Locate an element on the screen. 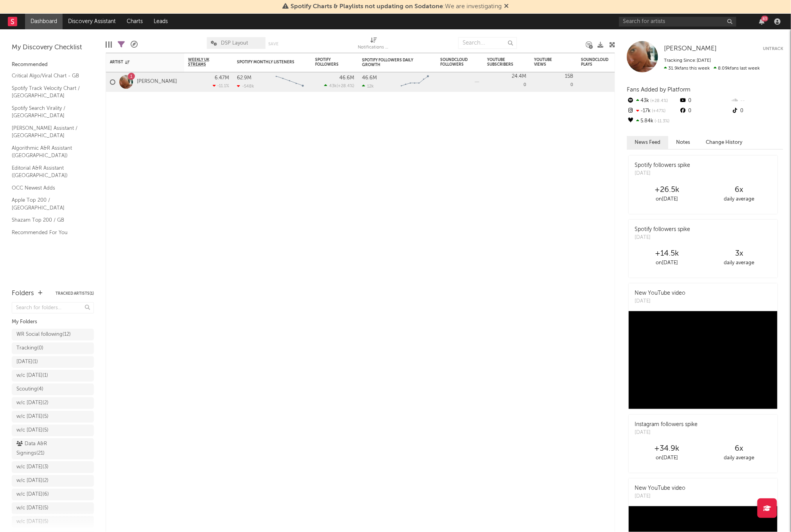 The width and height of the screenshot is (791, 532). div: -548k is located at coordinates (245, 86).